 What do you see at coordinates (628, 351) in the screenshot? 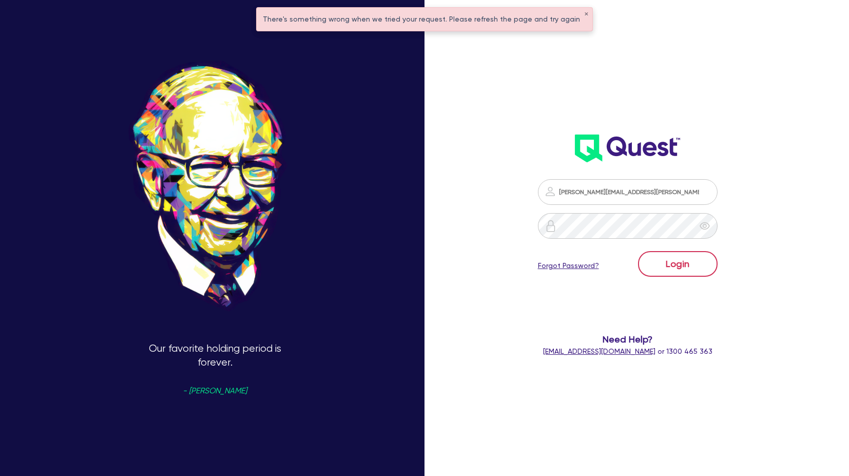
I see `span: or 1300 465 363` at bounding box center [628, 351].